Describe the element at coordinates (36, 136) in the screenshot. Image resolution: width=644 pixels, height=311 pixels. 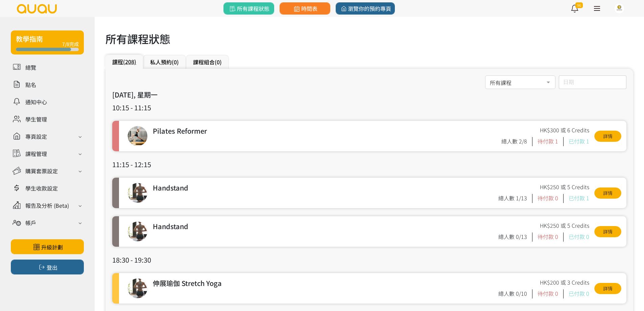
I see `div: 專頁設定` at that location.